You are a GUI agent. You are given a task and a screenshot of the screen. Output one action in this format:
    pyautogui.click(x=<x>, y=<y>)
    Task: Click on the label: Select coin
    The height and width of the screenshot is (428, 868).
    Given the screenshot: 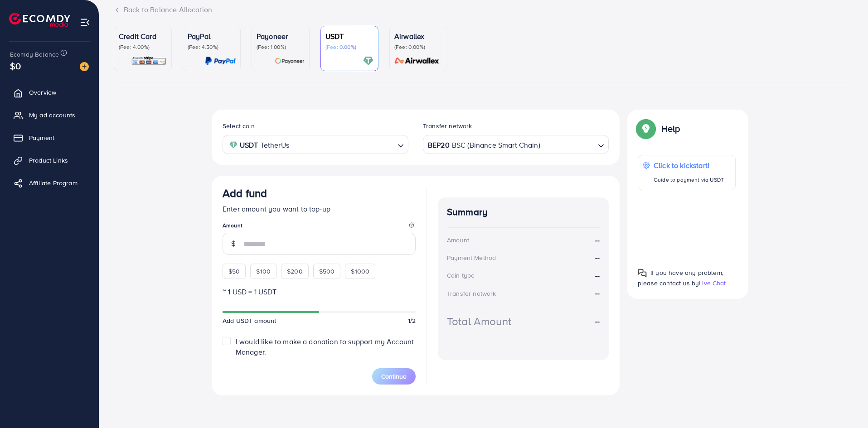 What is the action you would take?
    pyautogui.click(x=238, y=126)
    